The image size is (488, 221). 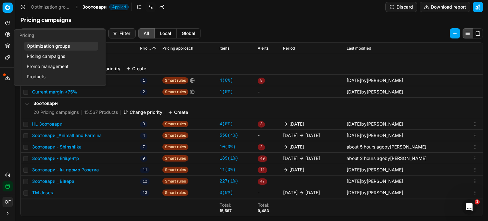 What do you see at coordinates (43, 192) in the screenshot?
I see `button: ТМ Josera` at bounding box center [43, 192].